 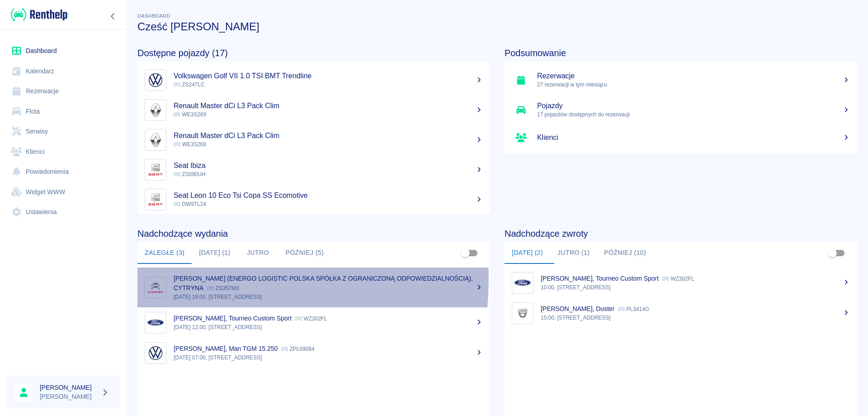 What do you see at coordinates (634, 309) in the screenshot?
I see `p: PL3414G` at bounding box center [634, 309].